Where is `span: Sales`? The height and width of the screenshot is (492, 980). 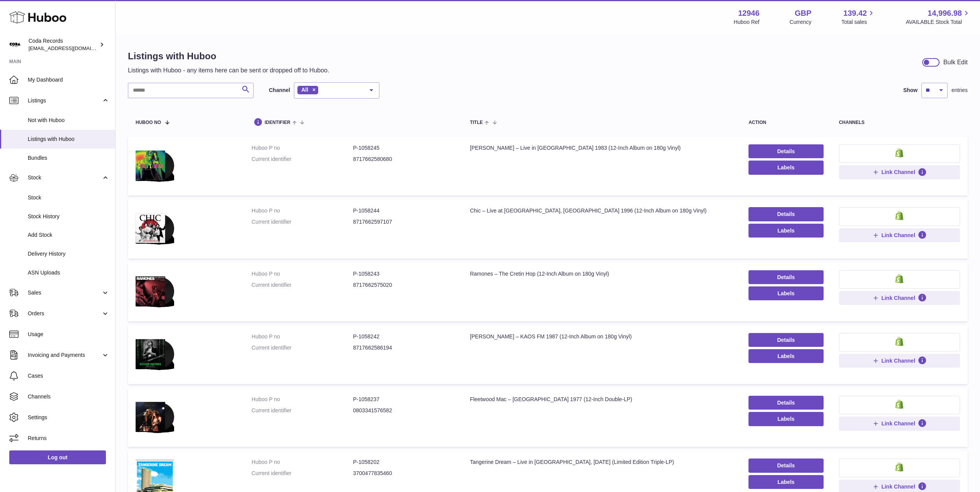 span: Sales is located at coordinates (64, 293).